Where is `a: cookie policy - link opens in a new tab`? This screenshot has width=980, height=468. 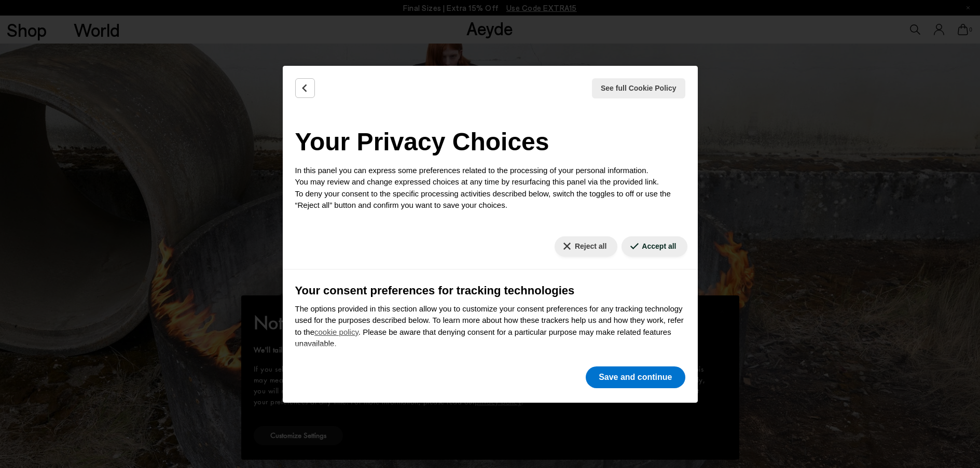
a: cookie policy - link opens in a new tab is located at coordinates (336, 332).